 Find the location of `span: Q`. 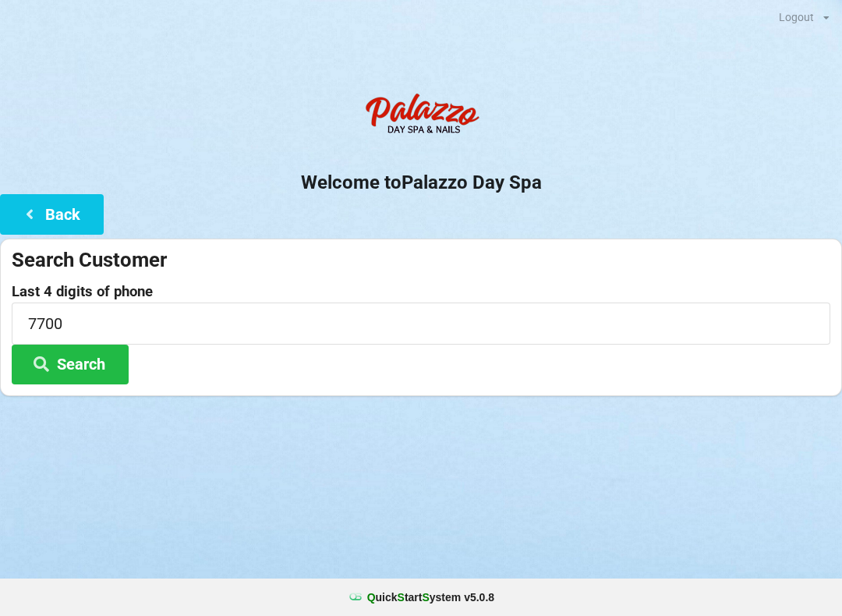

span: Q is located at coordinates (372, 597).